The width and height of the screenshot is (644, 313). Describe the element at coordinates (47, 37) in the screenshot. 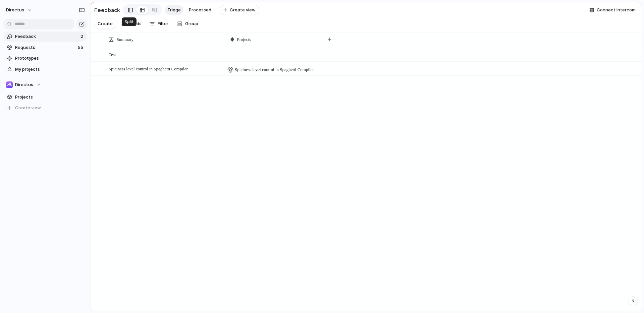

I see `span: Feedback` at that location.